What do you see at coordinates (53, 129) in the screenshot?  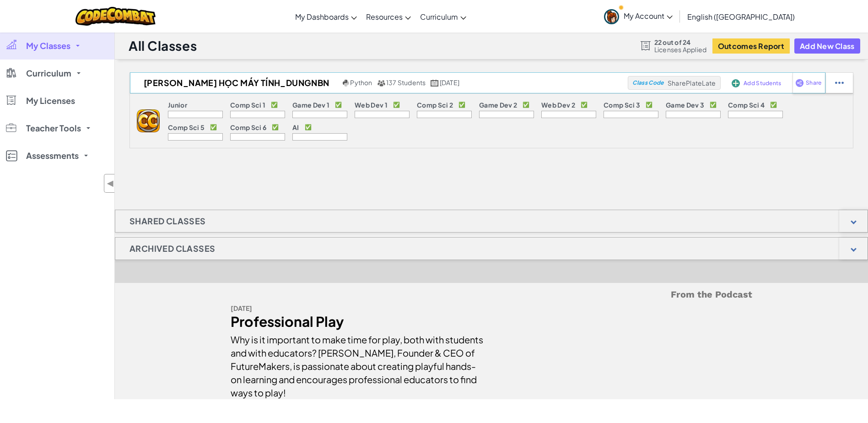 I see `span: Teacher Tools` at bounding box center [53, 129].